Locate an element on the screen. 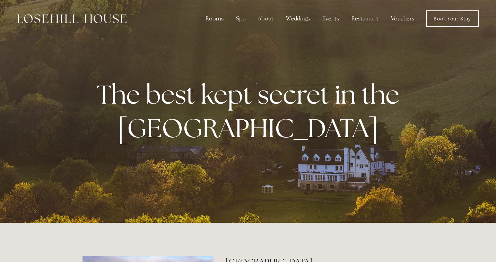 The height and width of the screenshot is (262, 496). div: Spa is located at coordinates (240, 19).